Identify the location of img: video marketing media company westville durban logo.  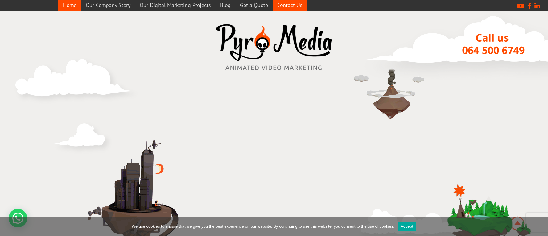
(274, 47).